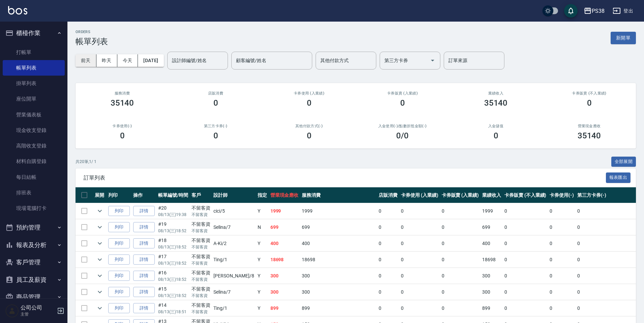 The width and height of the screenshot is (644, 323). I want to click on th: 客戶, so click(201, 195).